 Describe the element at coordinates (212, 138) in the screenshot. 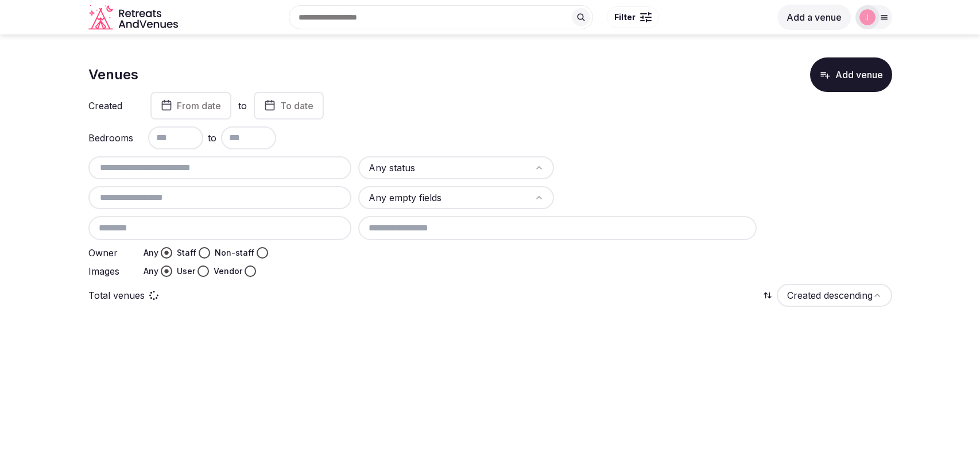

I see `span: to` at that location.